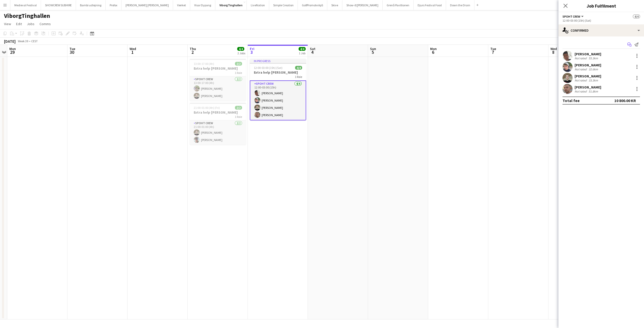 Image resolution: width=644 pixels, height=328 pixels. What do you see at coordinates (313, 49) in the screenshot?
I see `span: Sat` at bounding box center [313, 49].